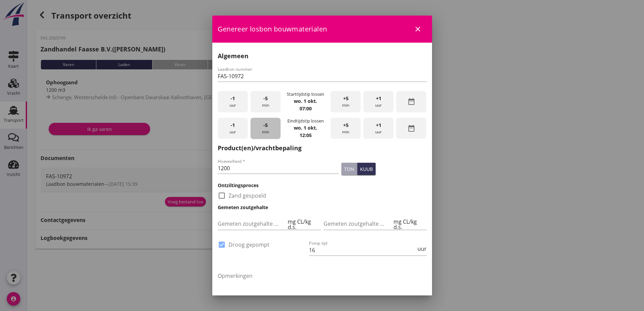 Image resolution: width=644 pixels, height=311 pixels. Describe the element at coordinates (249, 244) in the screenshot. I see `label: Droog gepompt` at that location.